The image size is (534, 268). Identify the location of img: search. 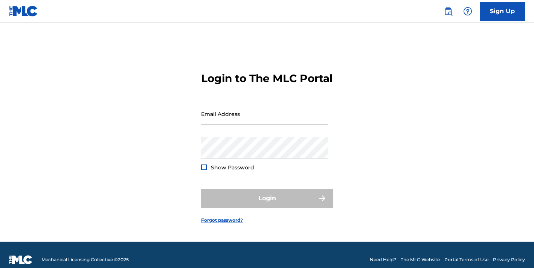
(448, 11).